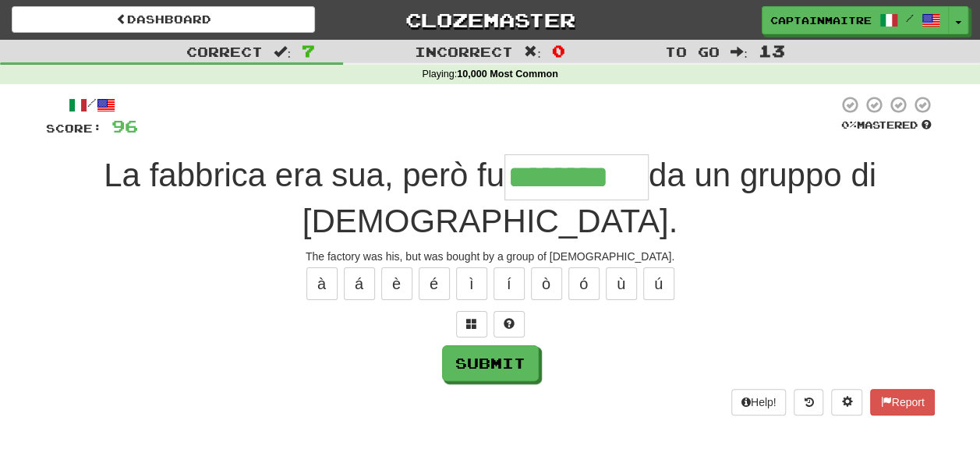 The height and width of the screenshot is (463, 980). What do you see at coordinates (659, 284) in the screenshot?
I see `button: ú` at bounding box center [659, 284].